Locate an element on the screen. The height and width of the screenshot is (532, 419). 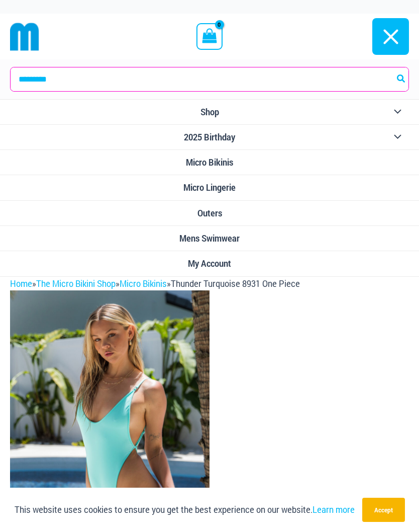
a: The Micro Bikini Shop is located at coordinates (76, 283).